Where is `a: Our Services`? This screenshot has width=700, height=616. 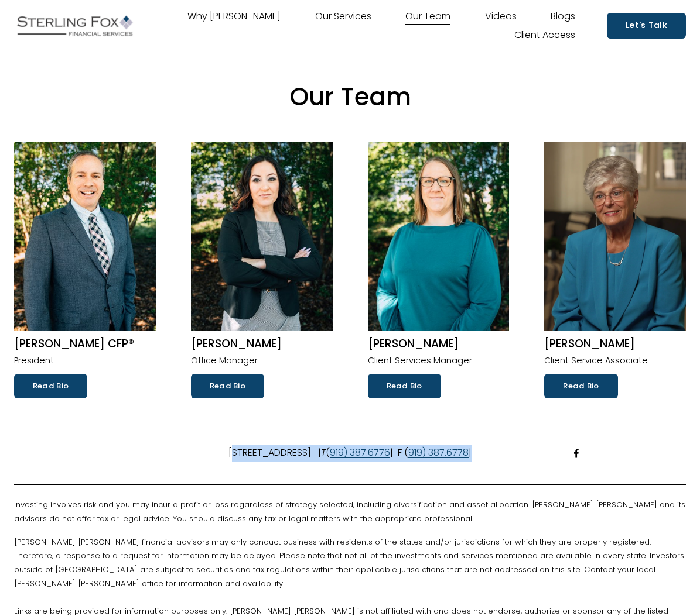 a: Our Services is located at coordinates (344, 17).